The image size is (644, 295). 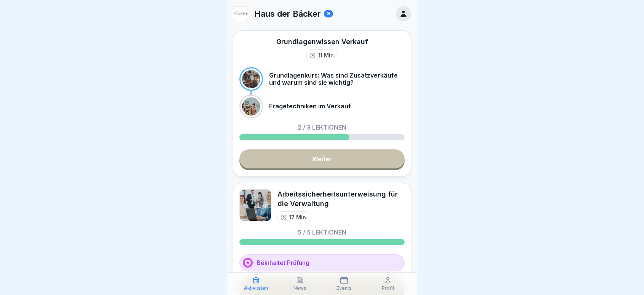 I want to click on a: Weiter, so click(x=322, y=159).